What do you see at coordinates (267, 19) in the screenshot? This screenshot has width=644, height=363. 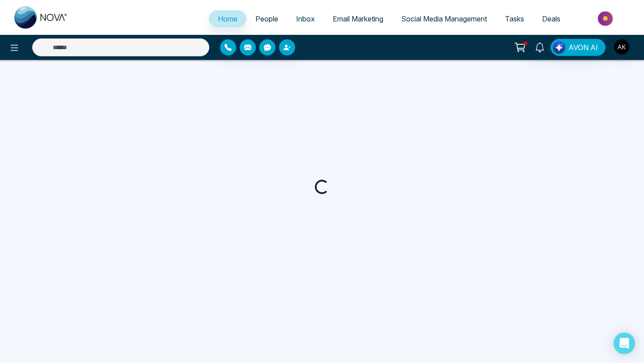 I see `a: People` at bounding box center [267, 19].